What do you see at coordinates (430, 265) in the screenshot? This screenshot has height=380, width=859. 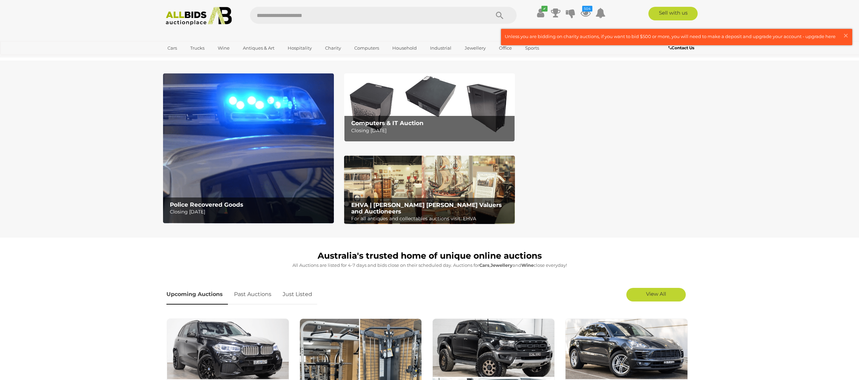 I see `p: All Auctions are listed for 4-7 days and bids close on their scheduled day. Auctions for , and cl...` at bounding box center [430, 265].